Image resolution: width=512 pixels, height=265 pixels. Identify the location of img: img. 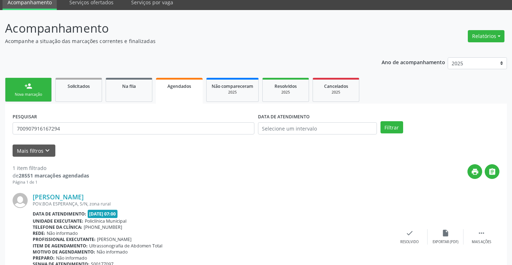
(20, 201).